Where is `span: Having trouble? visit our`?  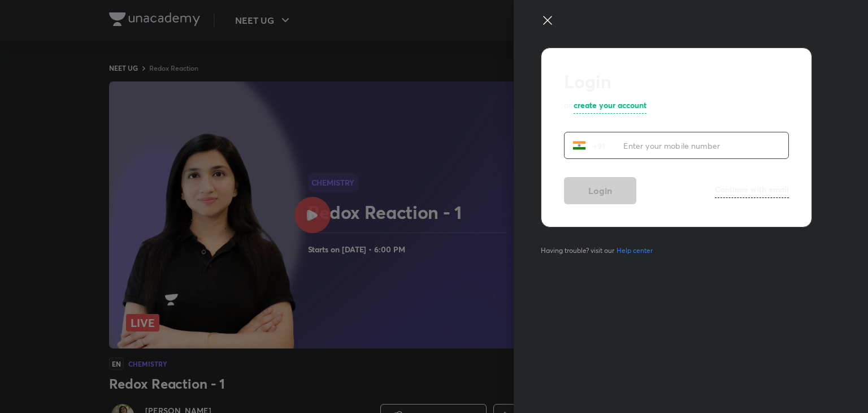
span: Having trouble? visit our is located at coordinates (599, 251).